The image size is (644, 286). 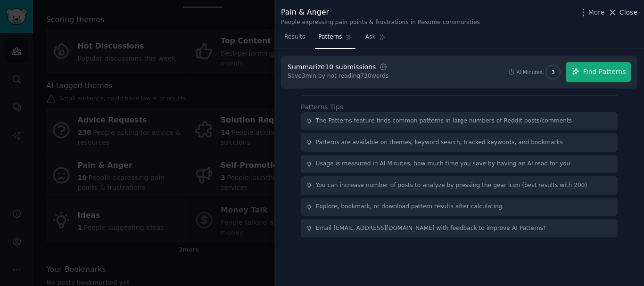 What do you see at coordinates (295, 37) in the screenshot?
I see `span: Results` at bounding box center [295, 37].